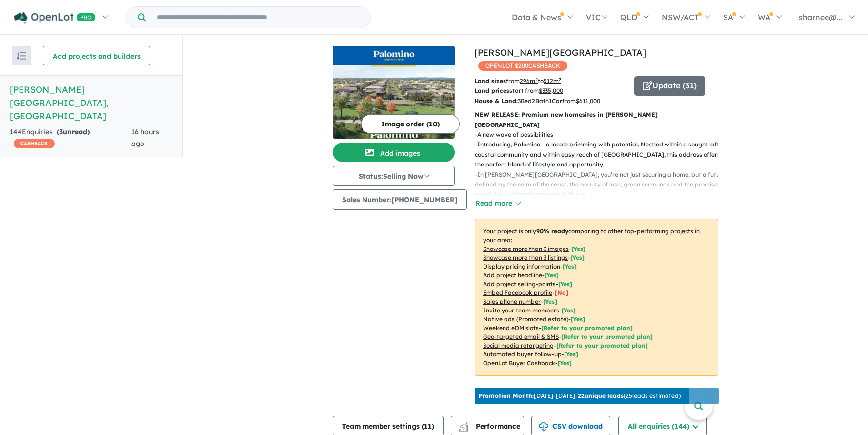 This screenshot has height=435, width=868. Describe the element at coordinates (596, 298) in the screenshot. I see `p: Your project is only comparing to other top-performing projects in your area: - - - - - - - - - -...` at that location.